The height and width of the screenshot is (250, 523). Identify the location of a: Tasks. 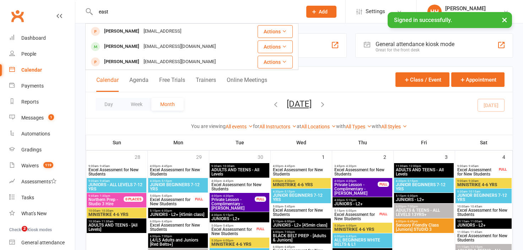
(42, 198).